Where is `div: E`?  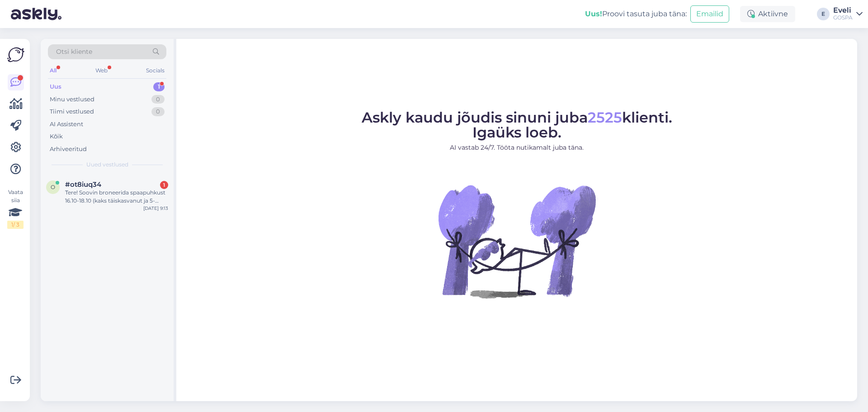
div: E is located at coordinates (823, 14).